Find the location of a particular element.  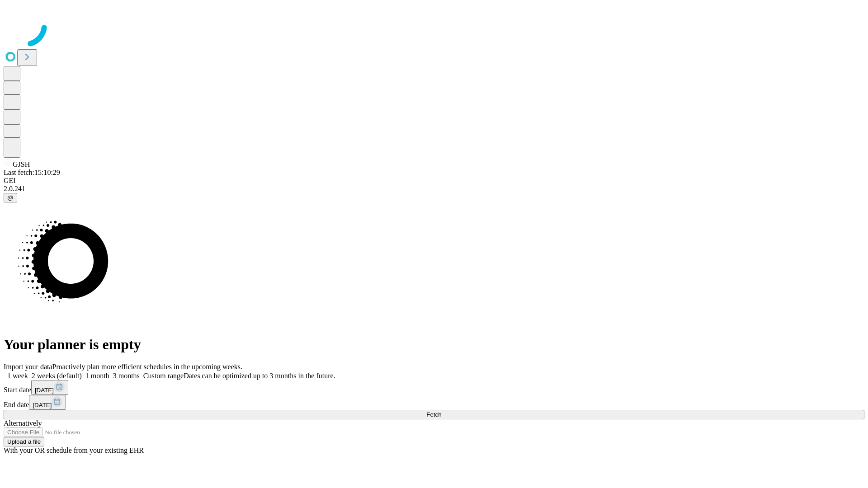

span: Custom range is located at coordinates (163, 375).